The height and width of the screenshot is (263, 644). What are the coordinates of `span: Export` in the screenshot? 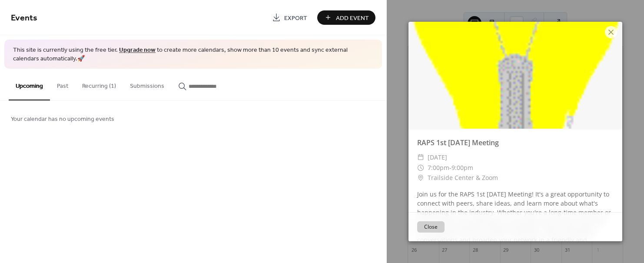 It's located at (295, 18).